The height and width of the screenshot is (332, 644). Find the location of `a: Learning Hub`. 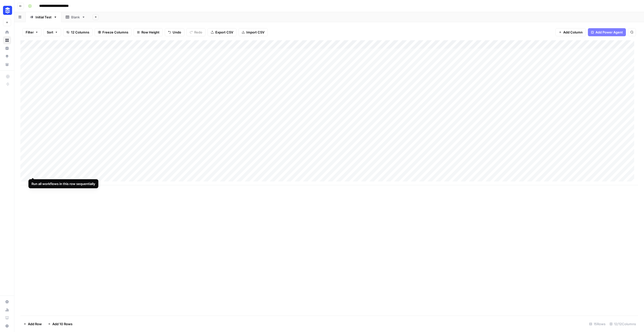

a: Learning Hub is located at coordinates (7, 318).